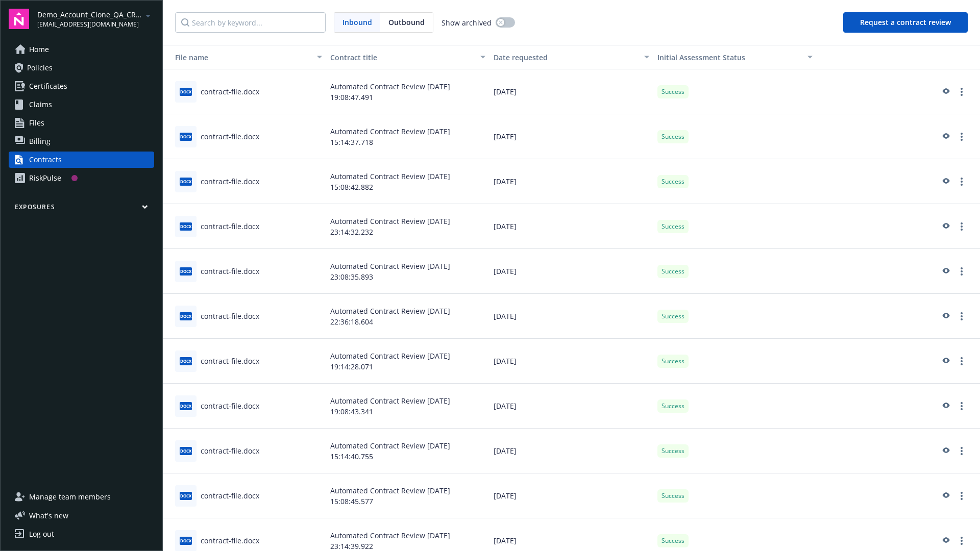 This screenshot has height=551, width=980. Describe the element at coordinates (250, 23) in the screenshot. I see `input: Search by keyword...` at that location.